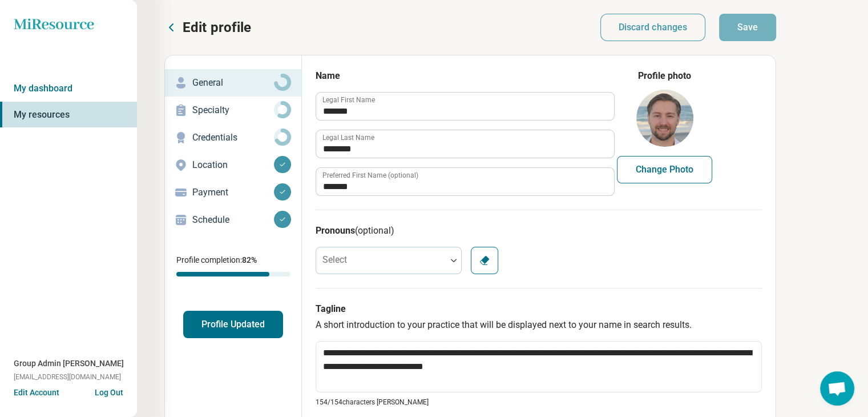 The height and width of the screenshot is (417, 868). I want to click on h3: Pronouns, so click(539, 231).